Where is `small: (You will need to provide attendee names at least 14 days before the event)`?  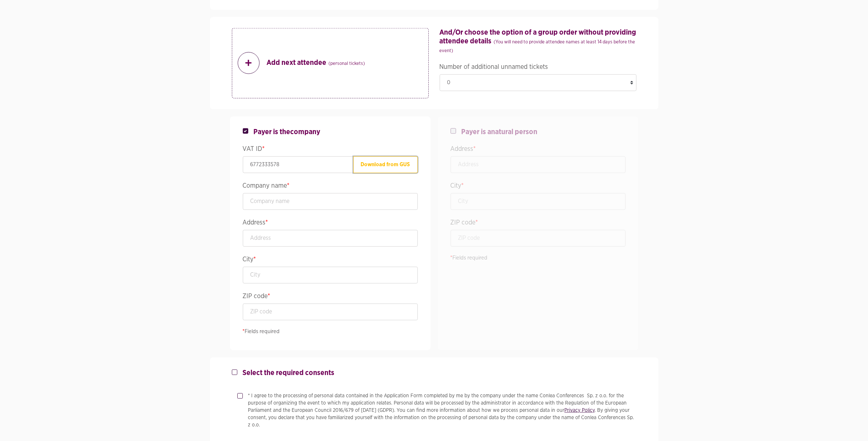
small: (You will need to provide attendee names at least 14 days before the event) is located at coordinates (537, 47).